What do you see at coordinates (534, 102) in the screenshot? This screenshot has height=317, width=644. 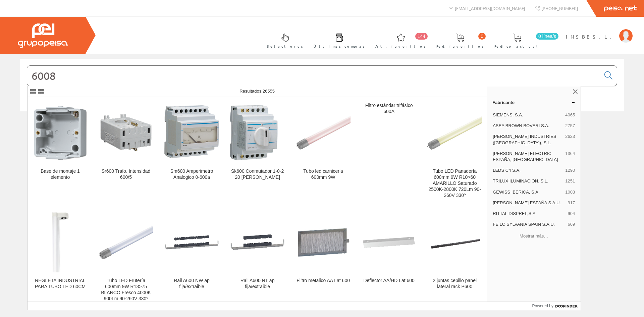 I see `a: Fabricante` at bounding box center [534, 102].